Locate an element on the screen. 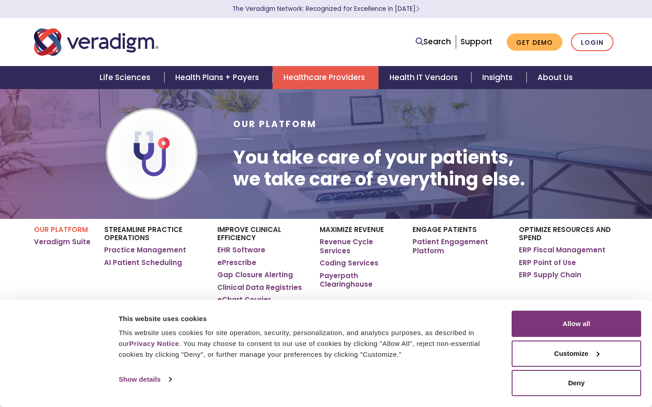 This screenshot has width=652, height=407. a: Login is located at coordinates (592, 42).